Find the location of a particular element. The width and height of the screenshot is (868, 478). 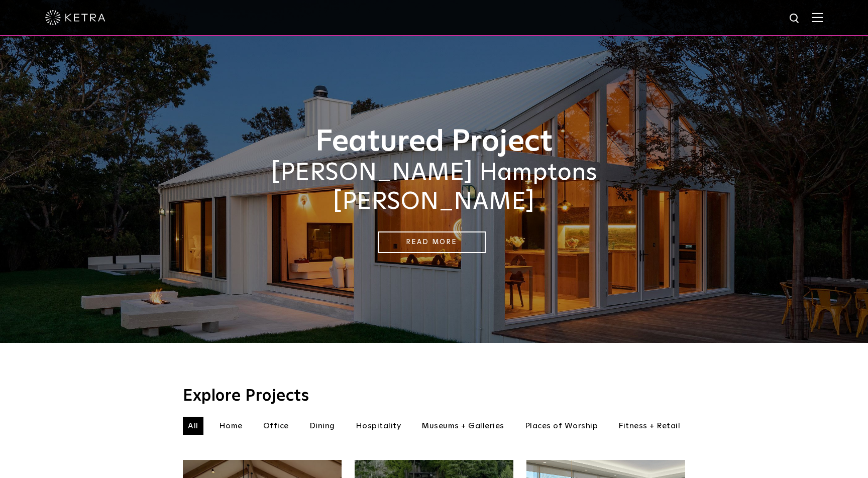

li: Hospitality is located at coordinates (379, 426).